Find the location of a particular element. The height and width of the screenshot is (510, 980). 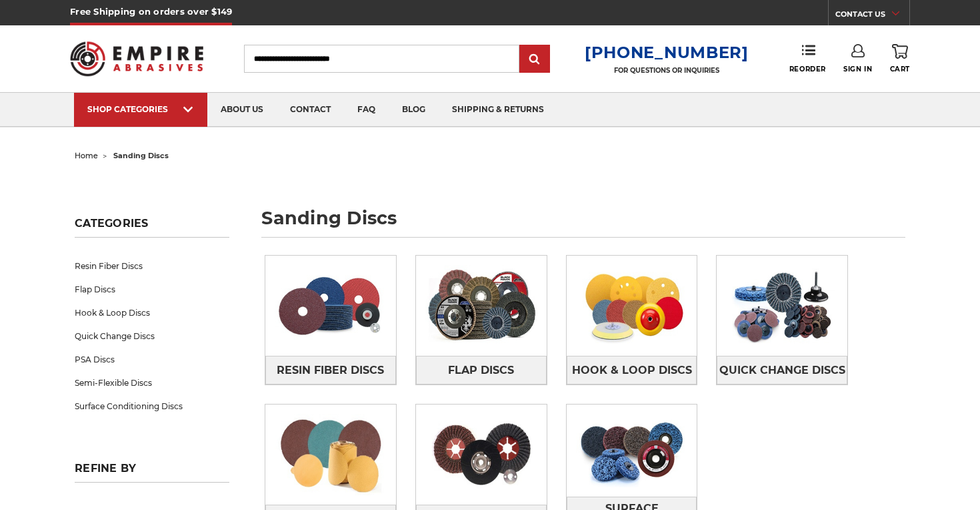

a: about us is located at coordinates (242, 109).